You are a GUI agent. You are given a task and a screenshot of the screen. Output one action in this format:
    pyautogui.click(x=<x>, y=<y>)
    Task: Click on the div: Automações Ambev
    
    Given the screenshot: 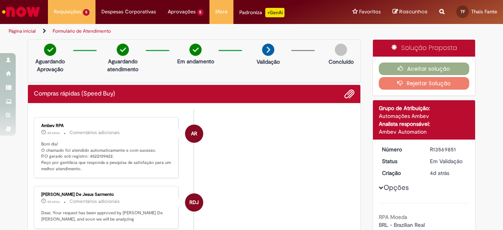 What is the action you would take?
    pyautogui.click(x=424, y=116)
    